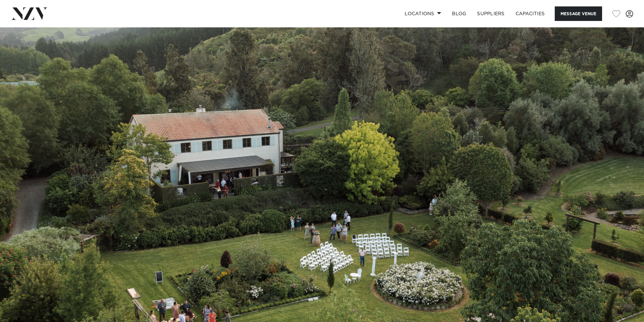  I want to click on a: BLOG, so click(459, 13).